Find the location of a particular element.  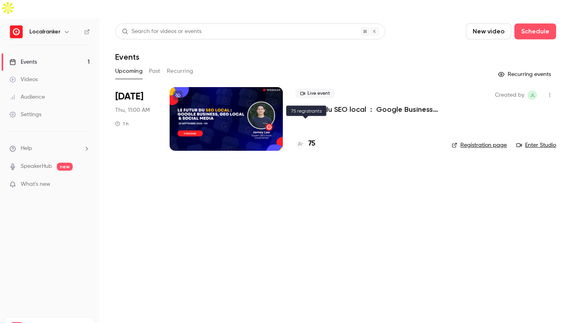

div: Settings is located at coordinates (25, 114).